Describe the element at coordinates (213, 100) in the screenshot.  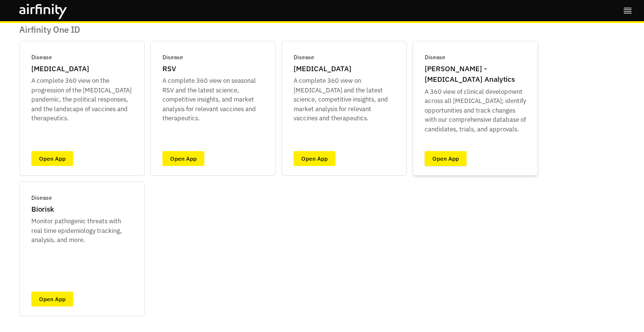
I see `p: A complete 360 view on seasonal RSV and the latest science, competitive insights, and market anal...` at that location.